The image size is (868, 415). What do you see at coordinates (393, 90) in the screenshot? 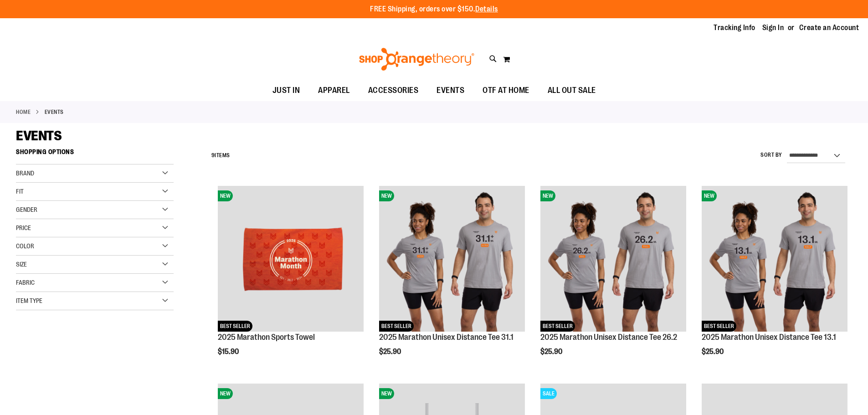
I see `span: ACCESSORIES` at bounding box center [393, 90].